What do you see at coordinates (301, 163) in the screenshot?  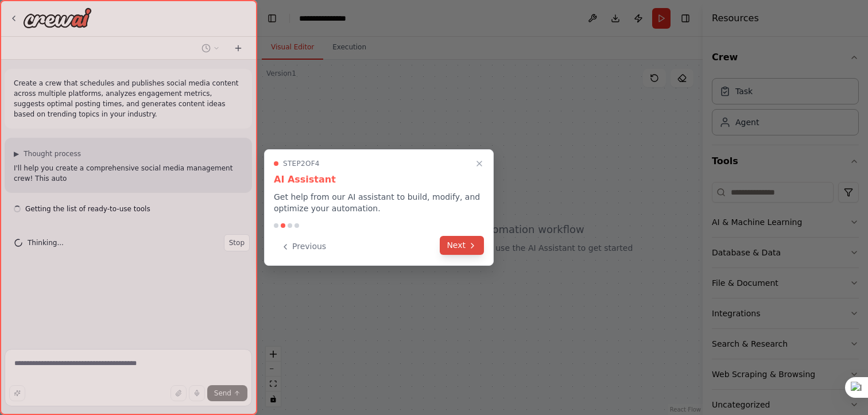 I see `span: Step 2 of 4` at bounding box center [301, 163].